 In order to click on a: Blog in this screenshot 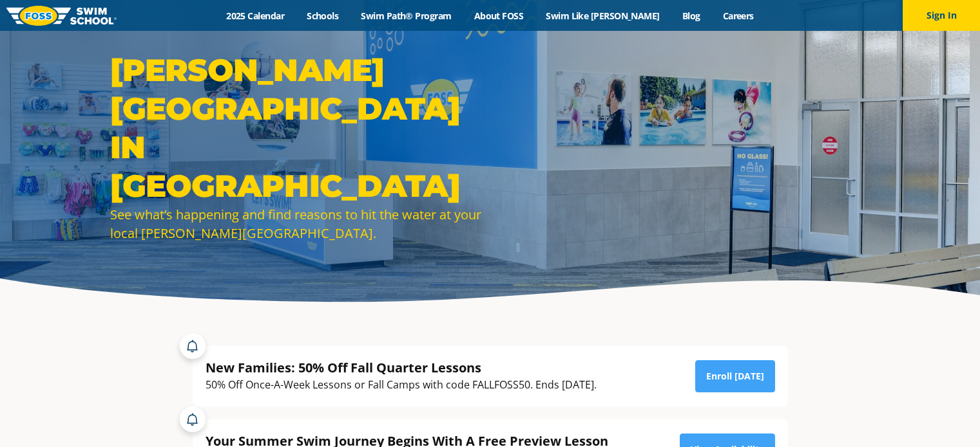, I will do `click(690, 16)`.